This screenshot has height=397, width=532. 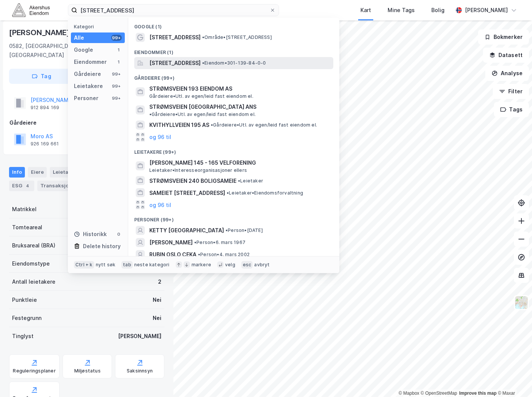 What do you see at coordinates (439, 393) in the screenshot?
I see `a: OpenStreetMap` at bounding box center [439, 393].